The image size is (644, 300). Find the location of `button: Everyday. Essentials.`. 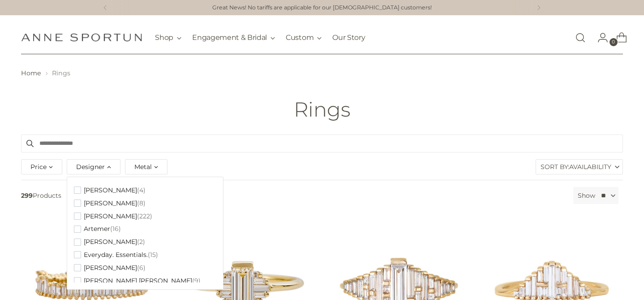

button: Everyday. Essentials. is located at coordinates (116, 255).